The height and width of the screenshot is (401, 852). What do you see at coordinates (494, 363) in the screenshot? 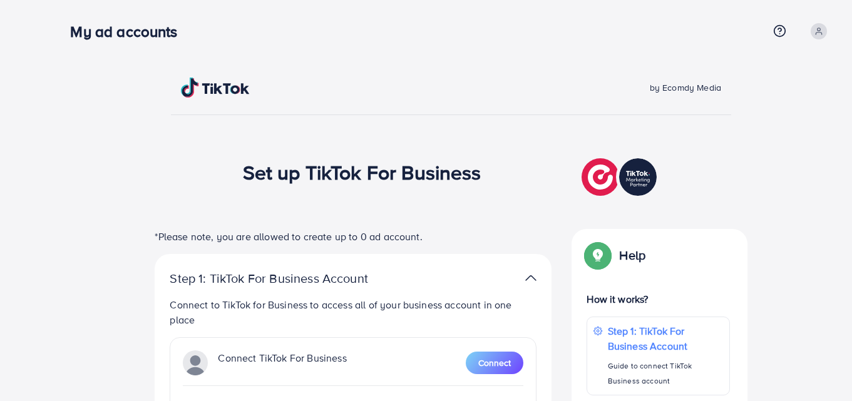
I see `span: Connect` at bounding box center [494, 363].